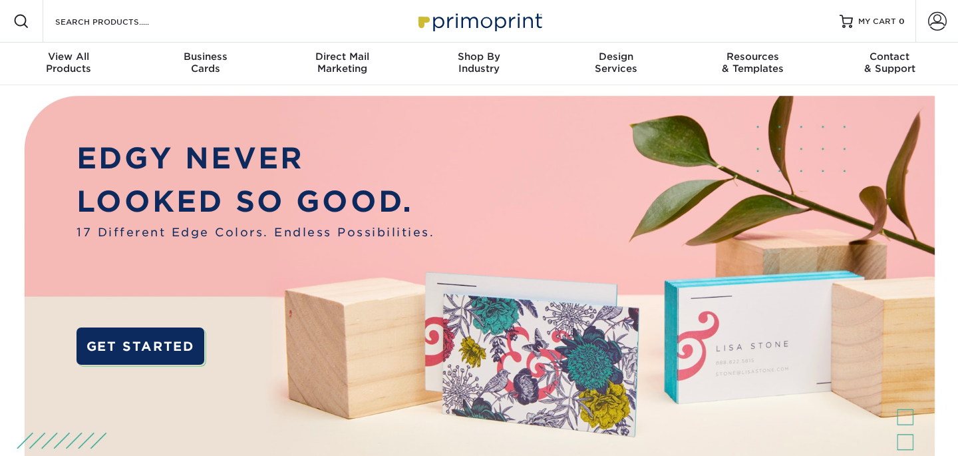 The height and width of the screenshot is (456, 958). I want to click on a: Contact& Support, so click(890, 64).